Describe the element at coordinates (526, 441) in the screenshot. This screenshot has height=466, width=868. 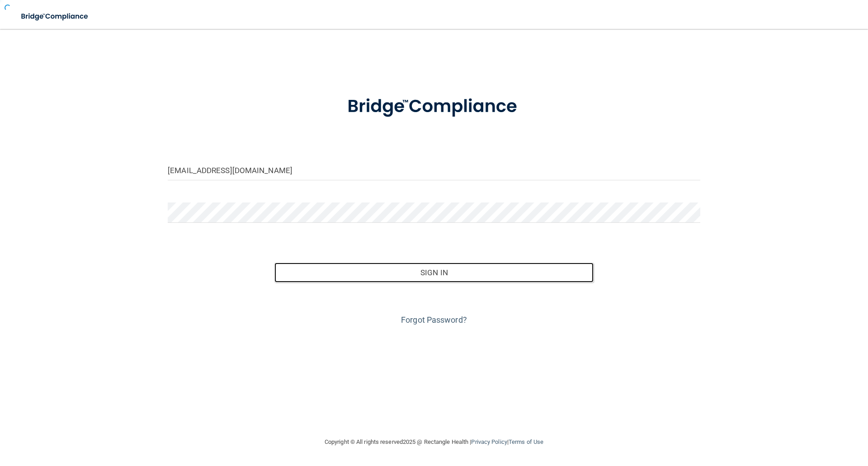
I see `a: Terms of Use` at that location.